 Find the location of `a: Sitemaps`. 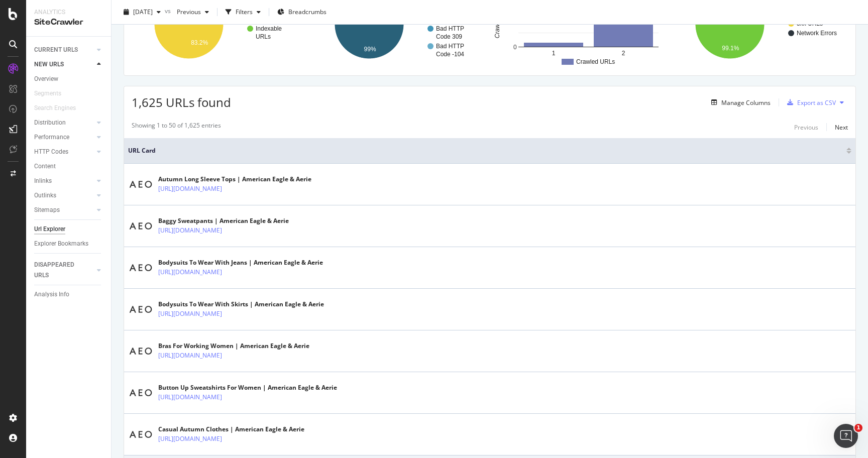

a: Sitemaps is located at coordinates (64, 210).